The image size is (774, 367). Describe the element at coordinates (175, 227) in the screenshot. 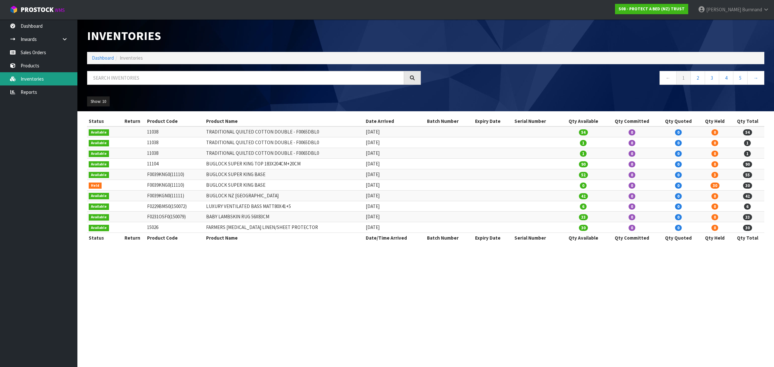

I see `td: 15026` at that location.